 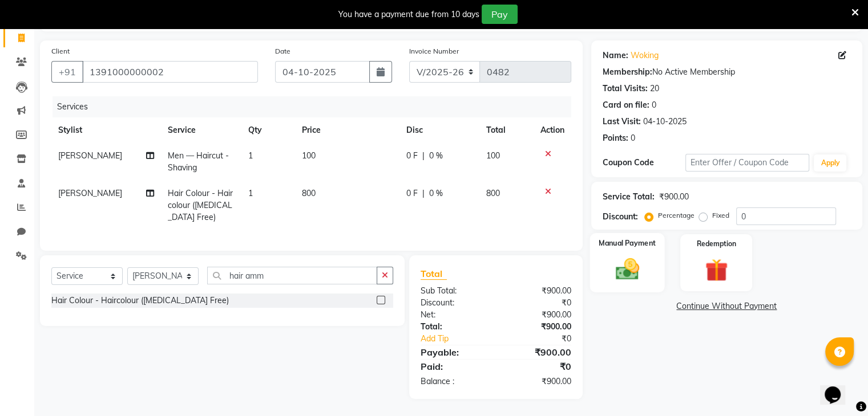 I want to click on a: Woking, so click(x=644, y=55).